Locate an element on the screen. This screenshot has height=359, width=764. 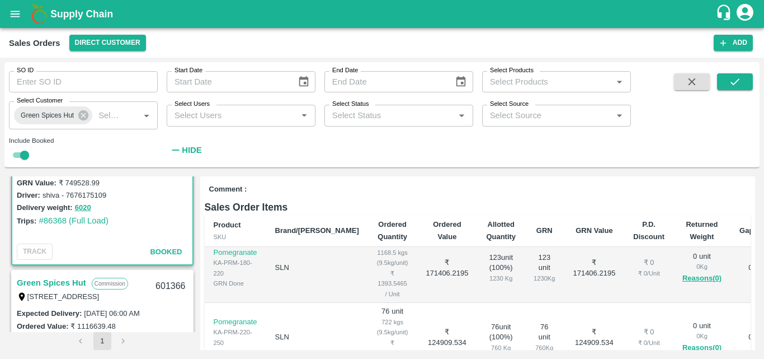
div: 123 unit ( 100 %) is located at coordinates (501, 268).